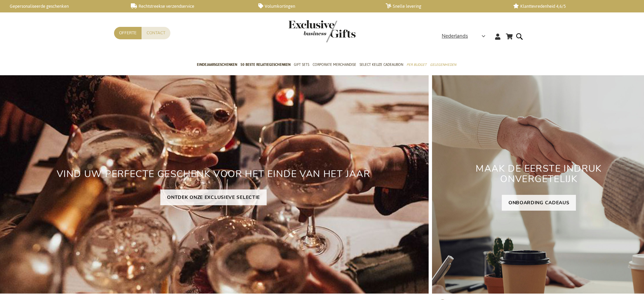  Describe the element at coordinates (539, 203) in the screenshot. I see `a: ONBOARDING CADEAUS` at that location.